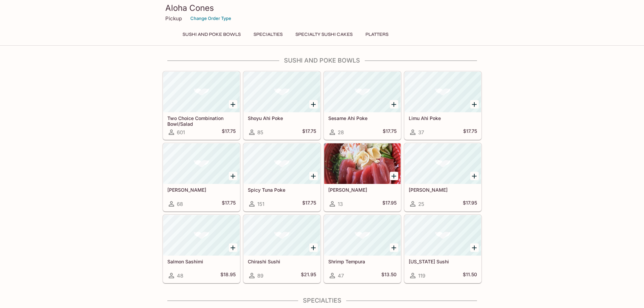 This screenshot has height=308, width=644. What do you see at coordinates (201, 261) in the screenshot?
I see `h5: Salmon Sashimi` at bounding box center [201, 261].